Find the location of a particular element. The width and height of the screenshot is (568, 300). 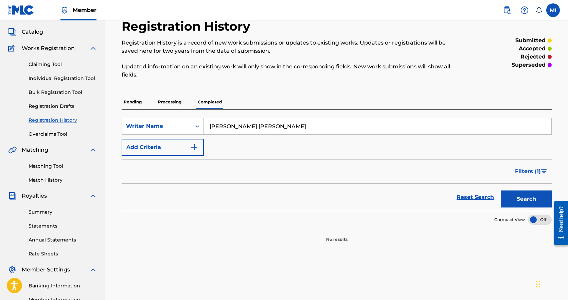

div: User Menu is located at coordinates (553, 10).